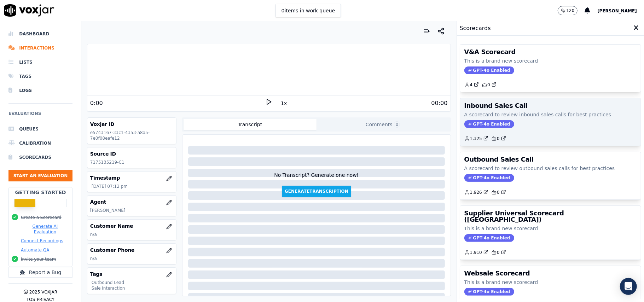 The width and height of the screenshot is (644, 302). Describe the element at coordinates (250, 125) in the screenshot. I see `button: Transcript` at that location.